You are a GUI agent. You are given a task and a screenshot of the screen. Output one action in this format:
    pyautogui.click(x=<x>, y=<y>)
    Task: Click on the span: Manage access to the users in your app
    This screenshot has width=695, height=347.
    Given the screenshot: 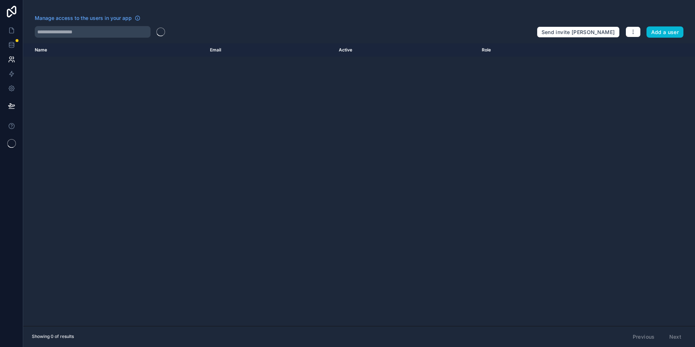 What is the action you would take?
    pyautogui.click(x=83, y=18)
    